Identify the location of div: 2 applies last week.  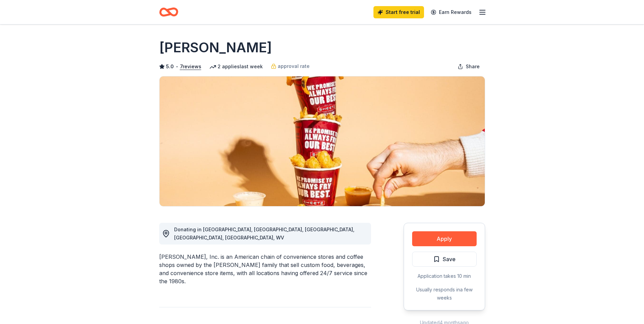
(236, 66).